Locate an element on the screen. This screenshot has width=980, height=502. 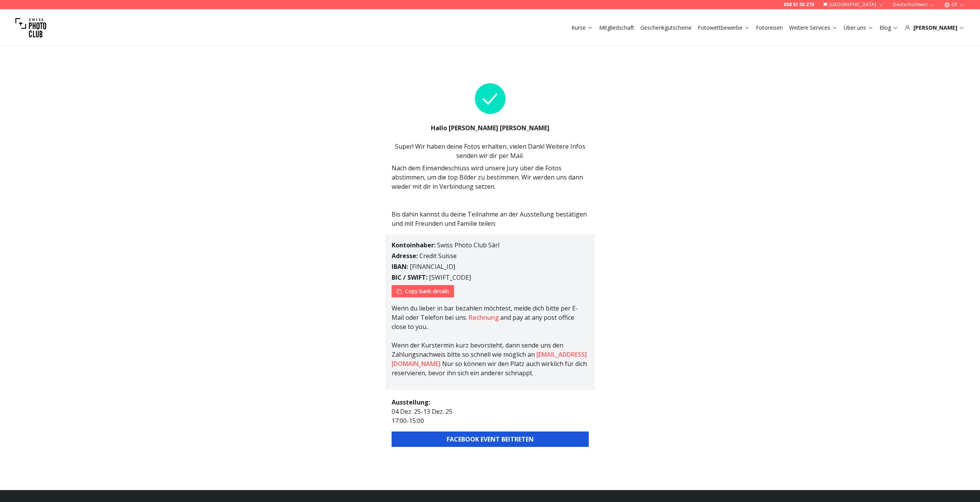
a: Blog is located at coordinates (889, 28).